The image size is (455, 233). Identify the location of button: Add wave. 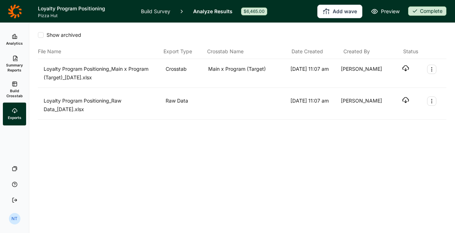
(340, 11).